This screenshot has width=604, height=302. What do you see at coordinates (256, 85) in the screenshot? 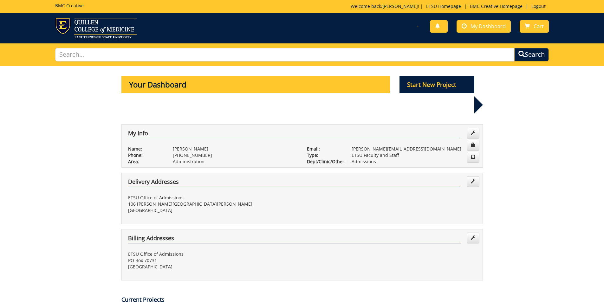
I see `p: Your Dashboard` at bounding box center [256, 85].